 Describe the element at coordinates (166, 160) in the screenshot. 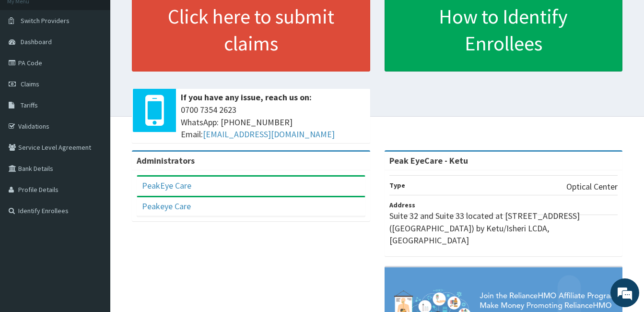

I see `b: Administrators` at that location.